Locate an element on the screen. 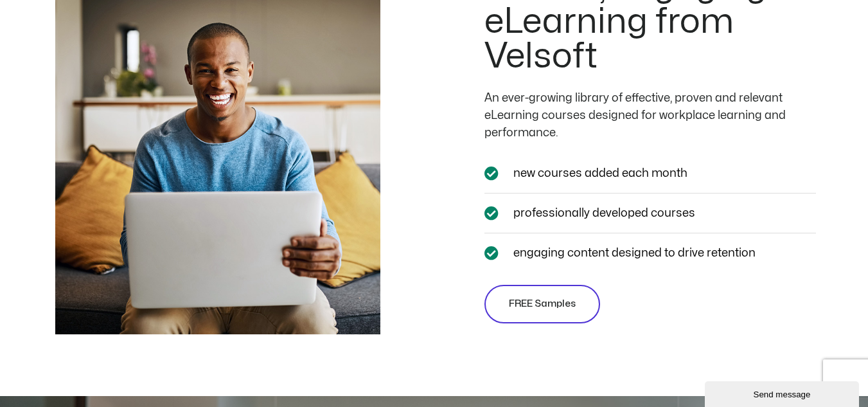 The height and width of the screenshot is (407, 868). a: FREE Samples is located at coordinates (542, 304).